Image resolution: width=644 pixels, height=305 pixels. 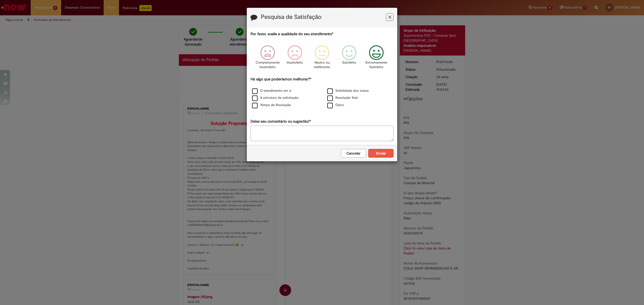 I want to click on label: A estrutura da solicitação, so click(x=275, y=98).